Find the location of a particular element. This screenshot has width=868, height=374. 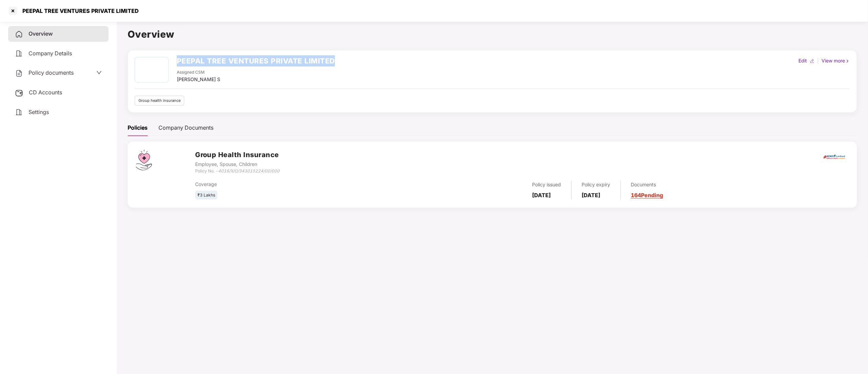

a: 164 Pending is located at coordinates (647, 195).